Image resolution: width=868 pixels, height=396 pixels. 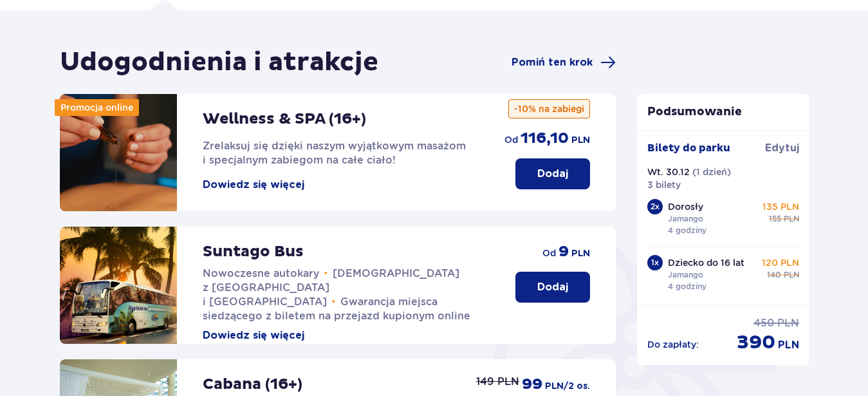 I want to click on p: Do zapłaty :, so click(x=673, y=344).